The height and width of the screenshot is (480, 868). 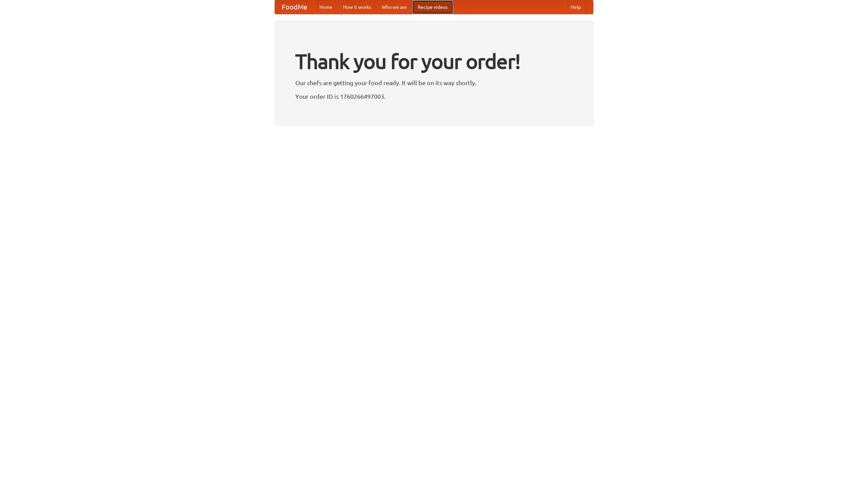 What do you see at coordinates (357, 7) in the screenshot?
I see `a: How it works` at bounding box center [357, 7].